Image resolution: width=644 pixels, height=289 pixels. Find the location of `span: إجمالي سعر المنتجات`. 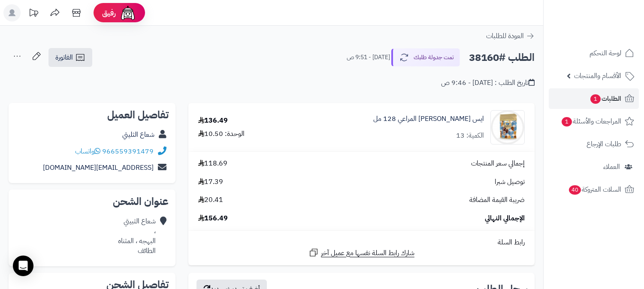

span: إجمالي سعر المنتجات is located at coordinates (498, 163).